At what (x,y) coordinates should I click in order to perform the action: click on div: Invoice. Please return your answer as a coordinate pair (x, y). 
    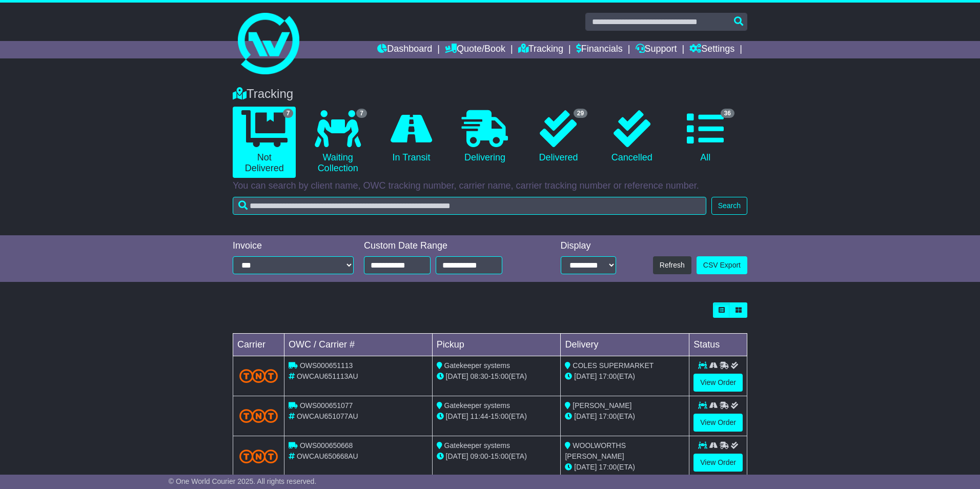
    Looking at the image, I should click on (293, 246).